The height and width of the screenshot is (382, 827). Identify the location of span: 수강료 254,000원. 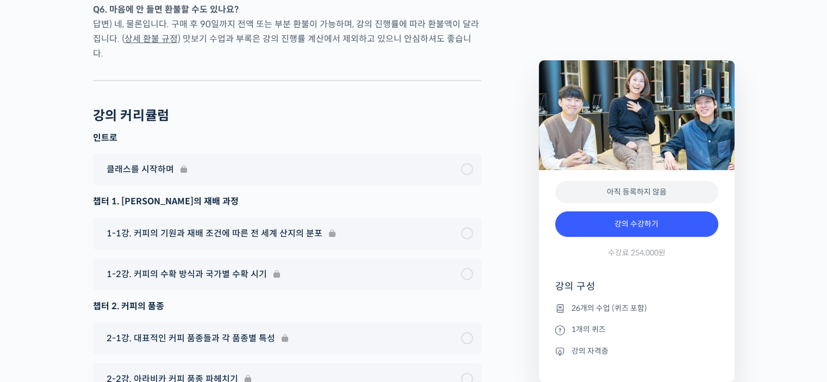
(637, 253).